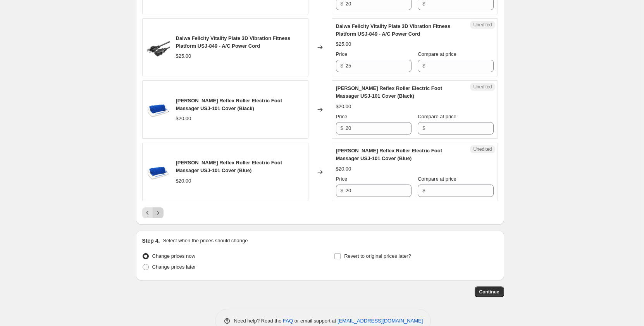  I want to click on img: c77141dc-7785-4a08-be45-dd38e318e690.0fb06296f5fe6920ce63a43d61e95da2_80x.jpg, so click(158, 47).